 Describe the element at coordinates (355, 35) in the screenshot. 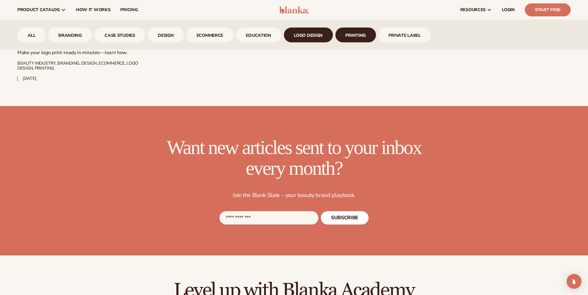

I see `div: 8 / 9` at that location.